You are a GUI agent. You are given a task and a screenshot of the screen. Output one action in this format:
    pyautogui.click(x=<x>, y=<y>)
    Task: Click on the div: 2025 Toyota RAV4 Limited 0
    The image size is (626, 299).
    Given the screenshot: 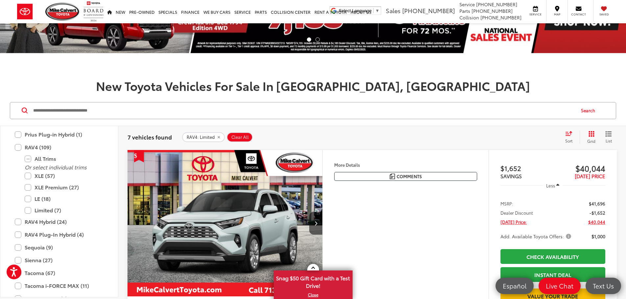 What is the action you would take?
    pyautogui.click(x=225, y=223)
    